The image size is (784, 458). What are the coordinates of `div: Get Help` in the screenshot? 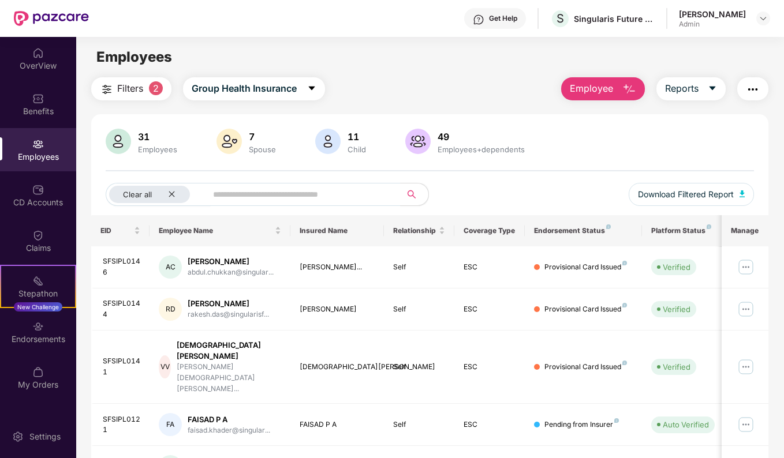 It's located at (503, 18).